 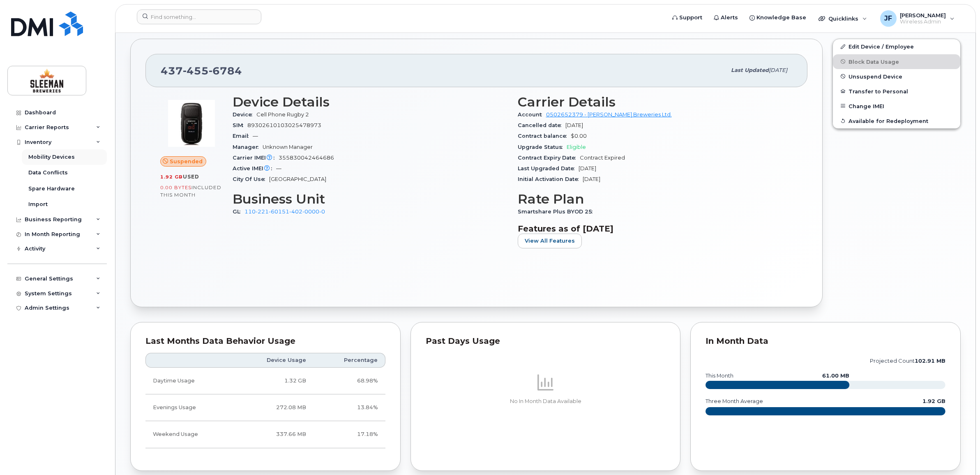 I want to click on span: Upgrade Status, so click(x=542, y=147).